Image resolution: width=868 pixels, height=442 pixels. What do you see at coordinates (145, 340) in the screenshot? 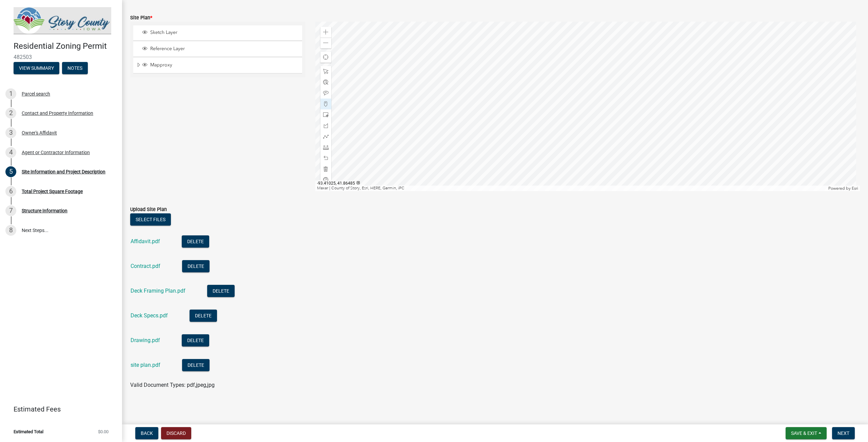
I see `a: Drawing.pdf` at bounding box center [145, 340].